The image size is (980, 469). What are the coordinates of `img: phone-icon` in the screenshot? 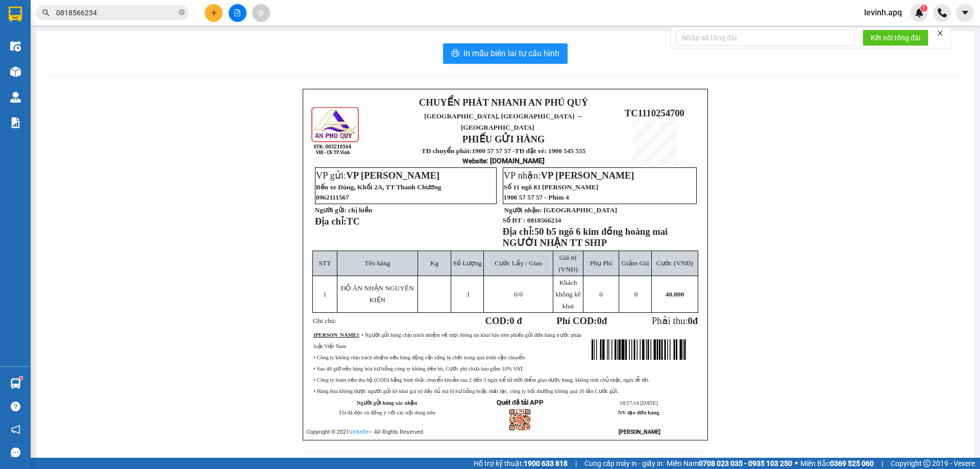 It's located at (942, 13).